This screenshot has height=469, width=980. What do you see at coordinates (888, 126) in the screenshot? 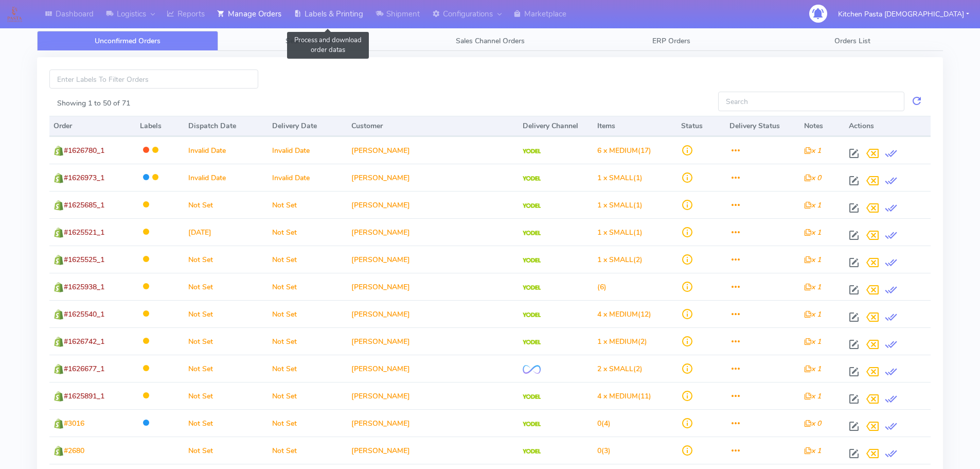
I see `th: Actions` at bounding box center [888, 126].